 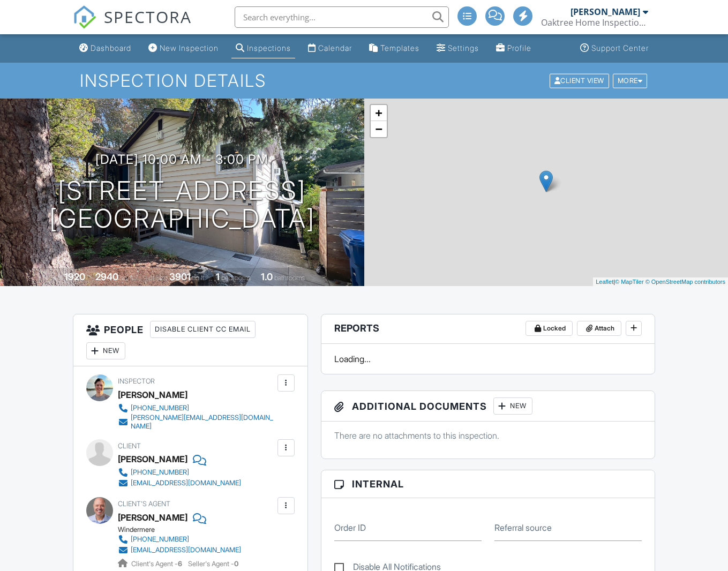 I want to click on div: Disable Client CC Email, so click(x=203, y=330).